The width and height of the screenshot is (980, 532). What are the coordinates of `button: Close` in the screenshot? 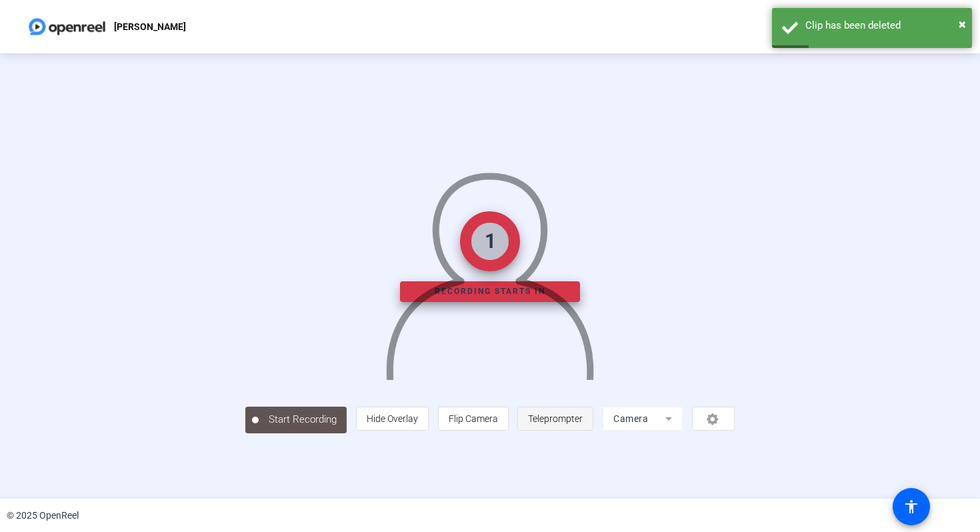 It's located at (962, 24).